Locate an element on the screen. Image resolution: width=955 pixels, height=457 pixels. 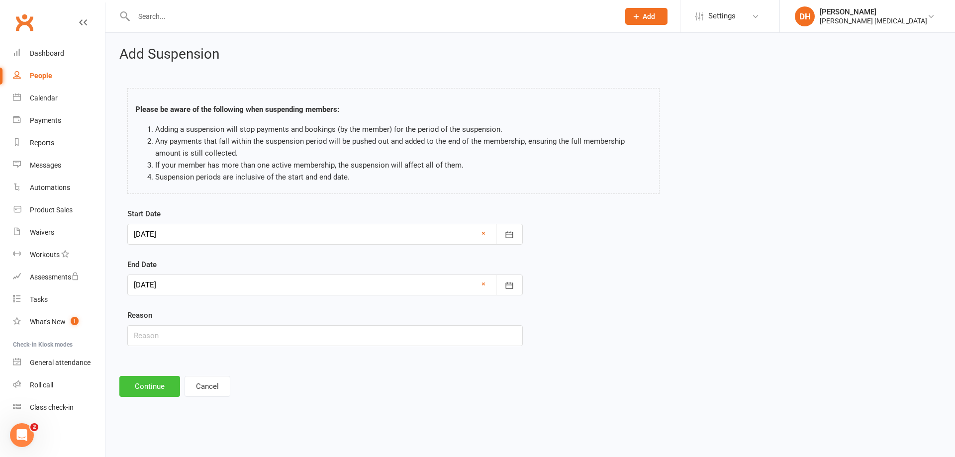
button: Cancel is located at coordinates (207, 387).